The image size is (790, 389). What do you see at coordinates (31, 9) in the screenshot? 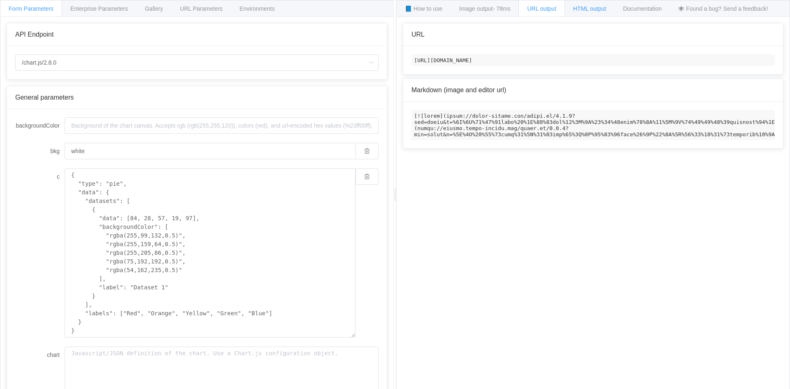
I see `span: Form Parameters` at bounding box center [31, 9].